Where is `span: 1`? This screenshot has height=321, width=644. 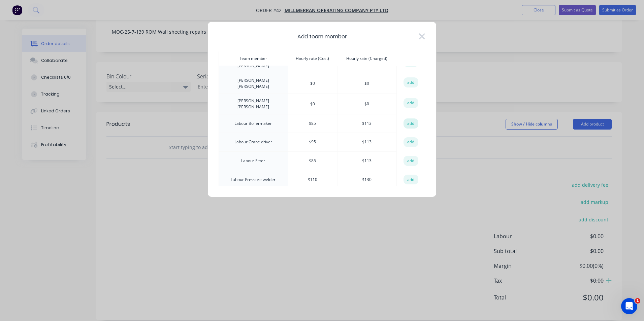
span: 1 is located at coordinates (637, 301).